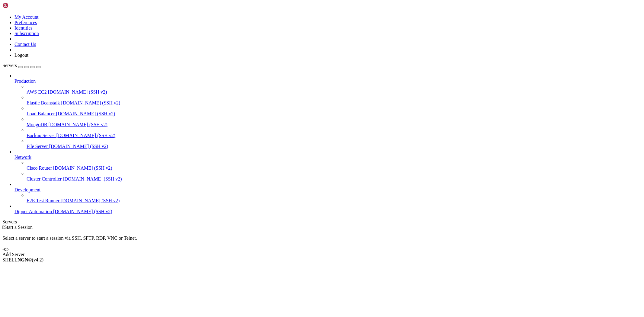 Image resolution: width=644 pixels, height=317 pixels. Describe the element at coordinates (33, 212) in the screenshot. I see `span: Dipper Automation` at that location.